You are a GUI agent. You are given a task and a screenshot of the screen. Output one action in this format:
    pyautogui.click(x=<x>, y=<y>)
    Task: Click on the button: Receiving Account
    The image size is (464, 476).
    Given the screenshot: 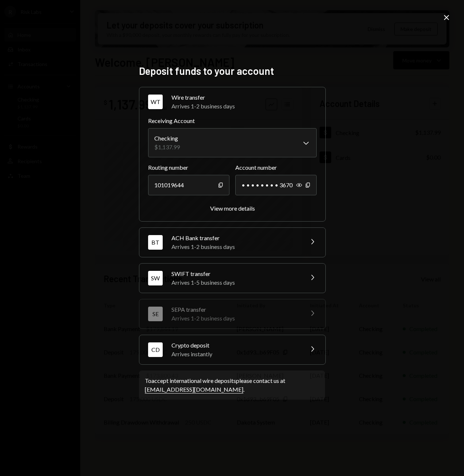 What is the action you would take?
    pyautogui.click(x=232, y=143)
    